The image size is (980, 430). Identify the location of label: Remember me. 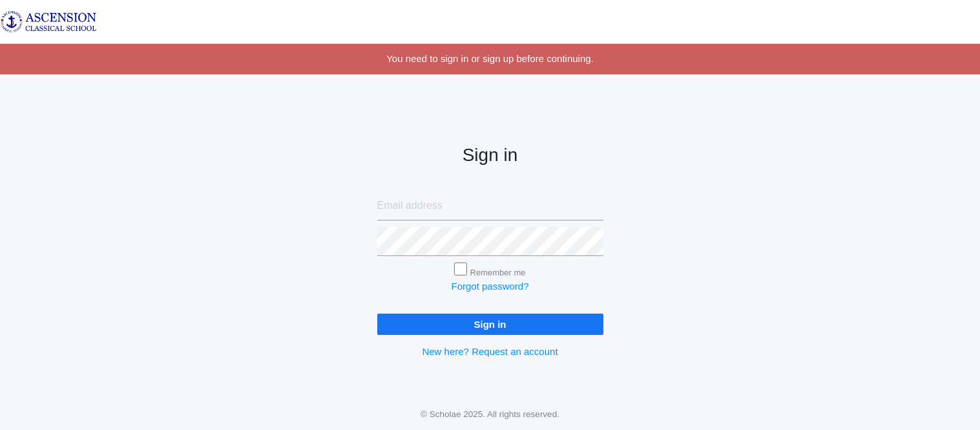
(499, 273).